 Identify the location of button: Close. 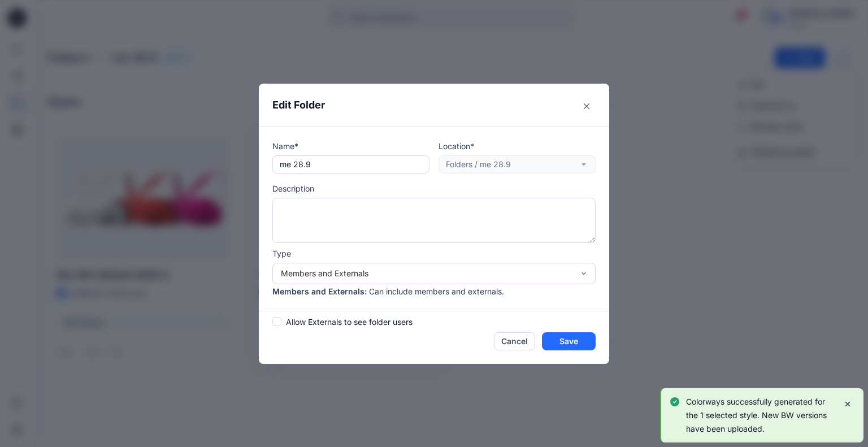
(587, 106).